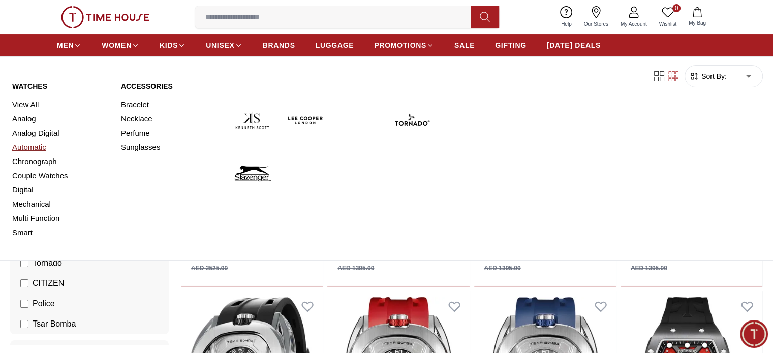 The width and height of the screenshot is (773, 353). I want to click on a: Automatic, so click(60, 147).